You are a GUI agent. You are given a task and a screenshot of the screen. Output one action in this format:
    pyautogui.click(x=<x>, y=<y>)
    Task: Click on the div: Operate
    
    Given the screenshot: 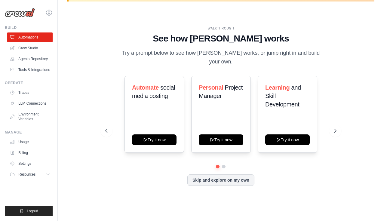 What is the action you would take?
    pyautogui.click(x=29, y=83)
    